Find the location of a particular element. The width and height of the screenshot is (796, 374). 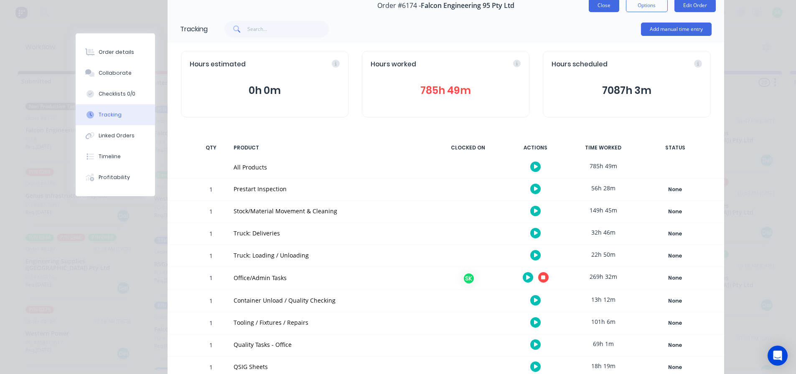

div: Quality Tasks - Office is located at coordinates (330, 345).